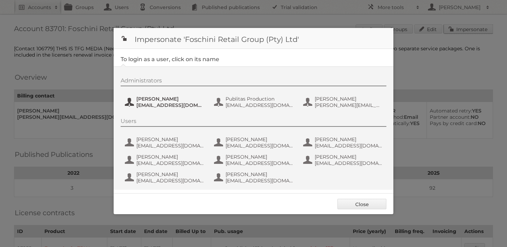 The height and width of the screenshot is (247, 507). I want to click on legend: To login as a user, click on its name, so click(170, 59).